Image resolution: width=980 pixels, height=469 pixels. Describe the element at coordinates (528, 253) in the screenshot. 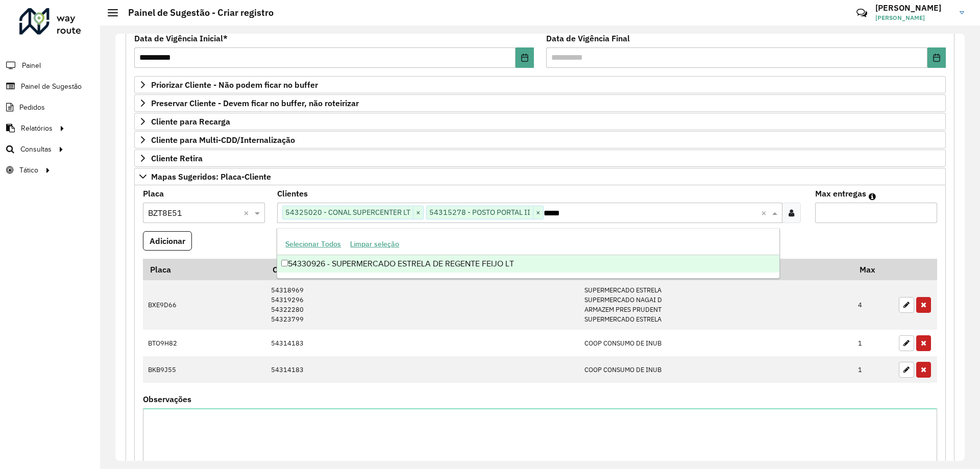

I see `ng-dropdown-panel: Options list` at that location.